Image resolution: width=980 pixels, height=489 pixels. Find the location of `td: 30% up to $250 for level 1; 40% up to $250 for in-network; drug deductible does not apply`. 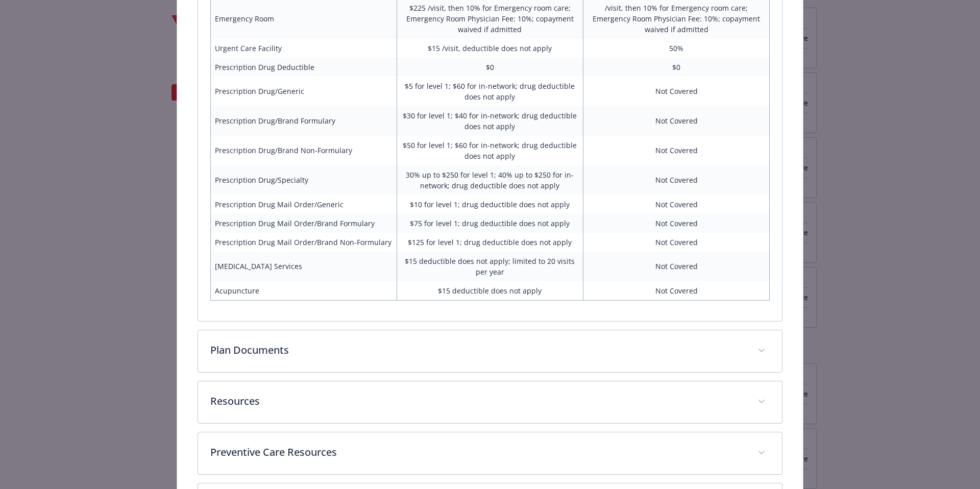

td: 30% up to $250 for level 1; 40% up to $250 for in-network; drug deductible does not apply is located at coordinates (490, 180).